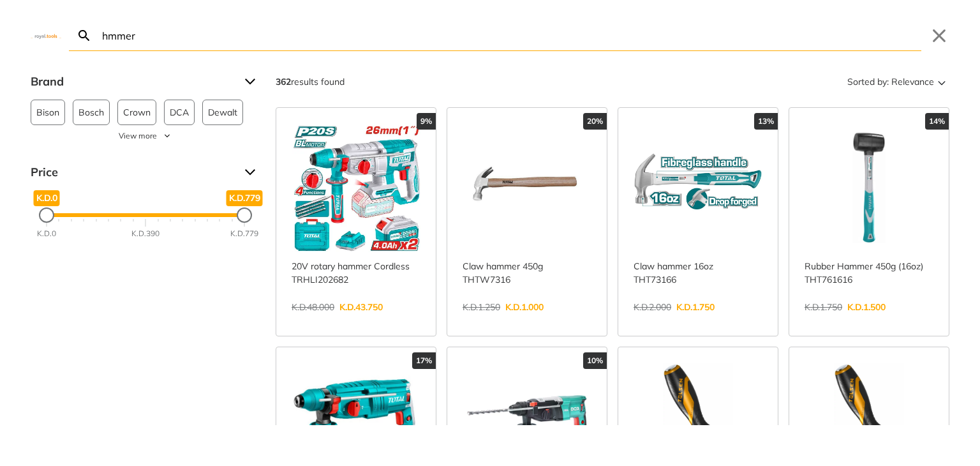  What do you see at coordinates (424, 361) in the screenshot?
I see `div: 17%` at bounding box center [424, 361].